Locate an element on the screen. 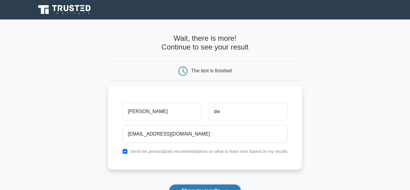 This screenshot has width=410, height=190. input: Email is located at coordinates (205, 134).